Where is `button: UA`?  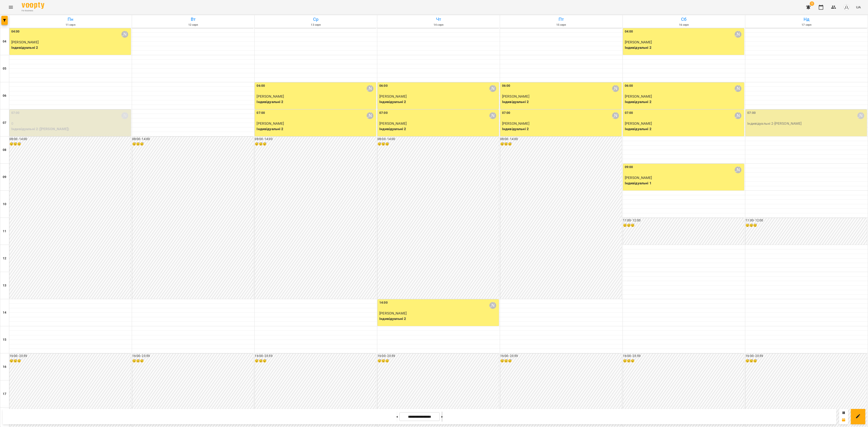 button: UA is located at coordinates (859, 7).